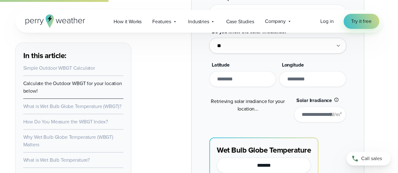 The height and width of the screenshot is (173, 398). I want to click on span: Retrieving solar irradiance for your location..., so click(247, 105).